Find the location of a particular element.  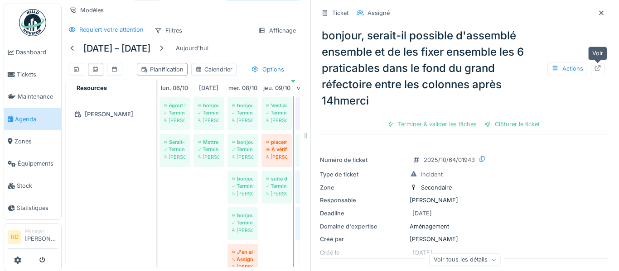

a: Maintenance is located at coordinates (33, 97).